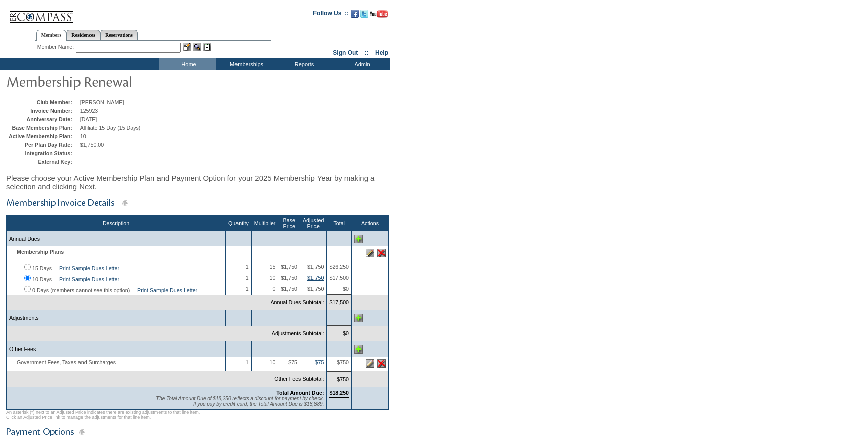 This screenshot has width=868, height=436. Describe the element at coordinates (345, 52) in the screenshot. I see `a: Sign Out` at that location.